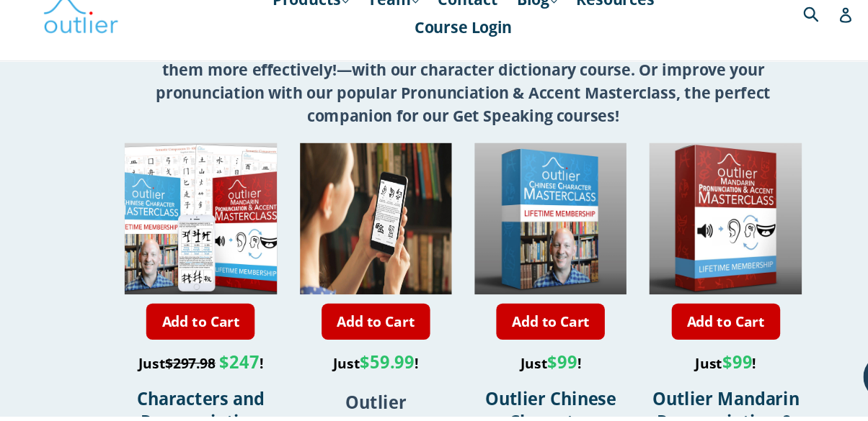 This screenshot has height=421, width=868. Describe the element at coordinates (363, 369) in the screenshot. I see `span: $59.99` at that location.